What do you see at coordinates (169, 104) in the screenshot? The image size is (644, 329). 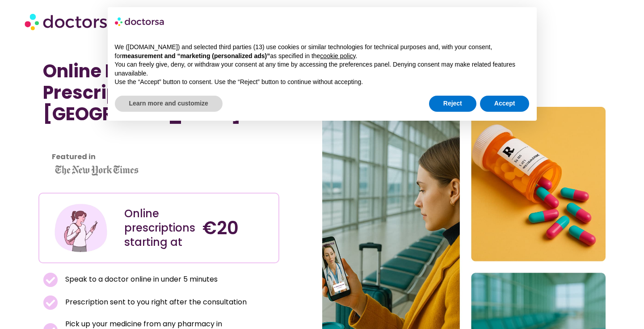 I see `button: Learn more and customize` at bounding box center [169, 104].